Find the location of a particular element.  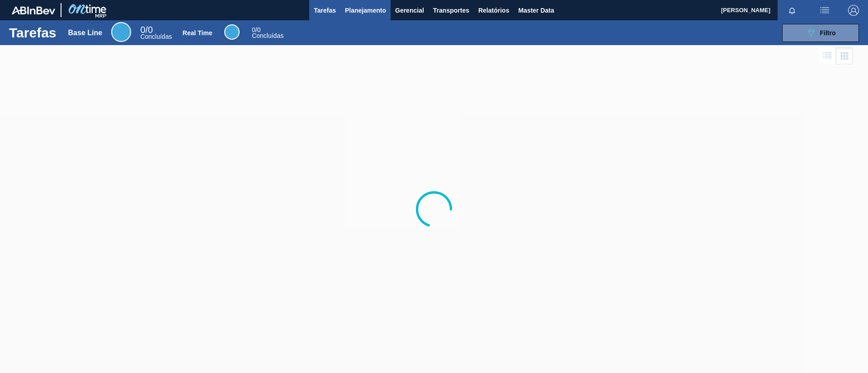

img: userActions is located at coordinates (824, 10).